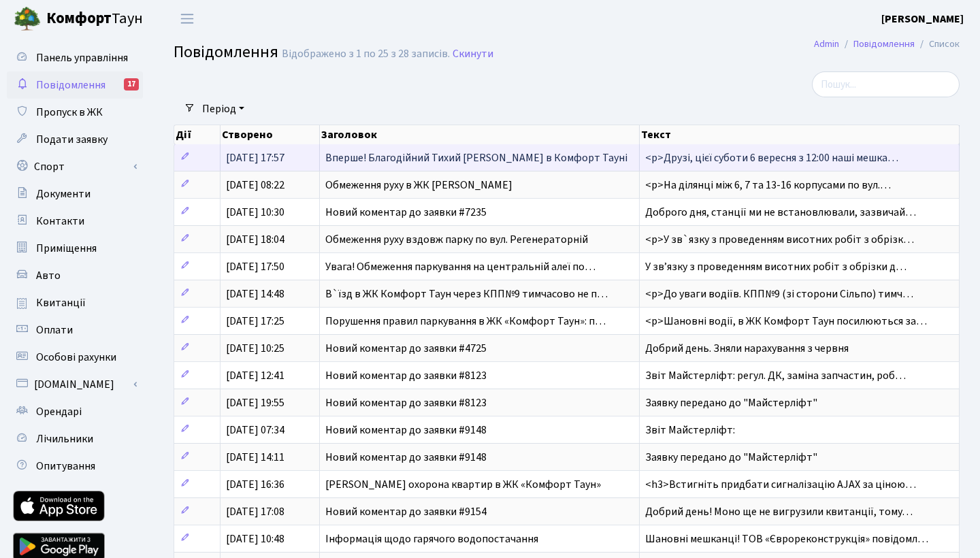  What do you see at coordinates (772, 158) in the screenshot?
I see `span: <p>Друзі, цієї суботи 6 вересня з 12:00 наші мешка…` at bounding box center [772, 158].